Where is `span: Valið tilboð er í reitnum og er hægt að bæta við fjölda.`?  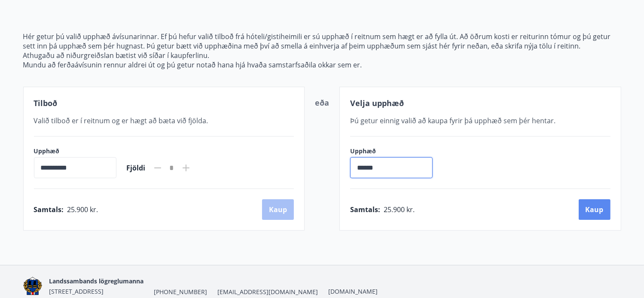
span: Valið tilboð er í reitnum og er hægt að bæta við fjölda. is located at coordinates (121, 121).